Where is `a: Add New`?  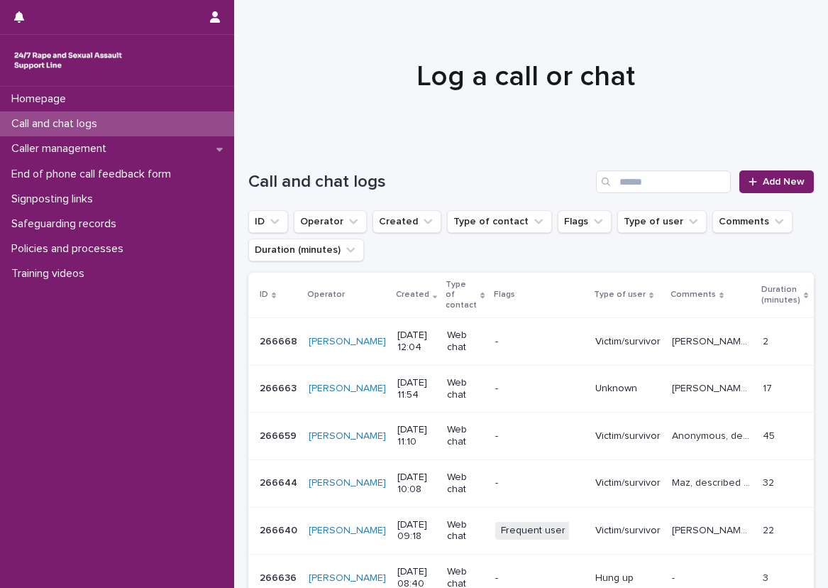 a: Add New is located at coordinates (776, 182).